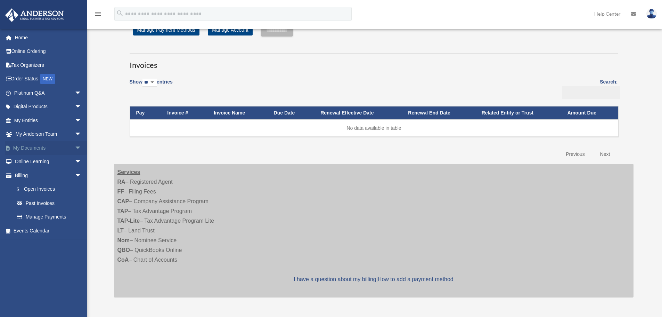 The height and width of the screenshot is (317, 662). I want to click on i: menu, so click(98, 14).